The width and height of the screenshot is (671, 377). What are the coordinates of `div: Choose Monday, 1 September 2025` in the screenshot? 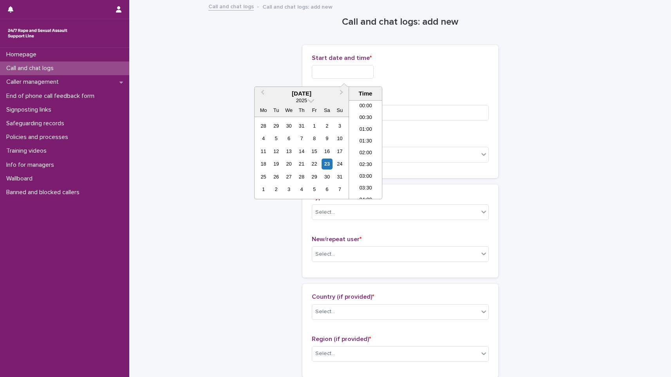 It's located at (263, 189).